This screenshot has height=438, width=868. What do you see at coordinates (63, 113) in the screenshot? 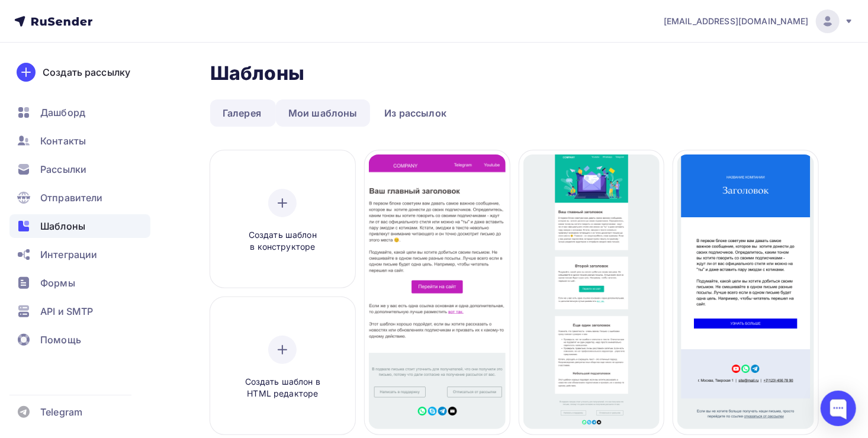
I see `span: Дашборд` at bounding box center [63, 113].